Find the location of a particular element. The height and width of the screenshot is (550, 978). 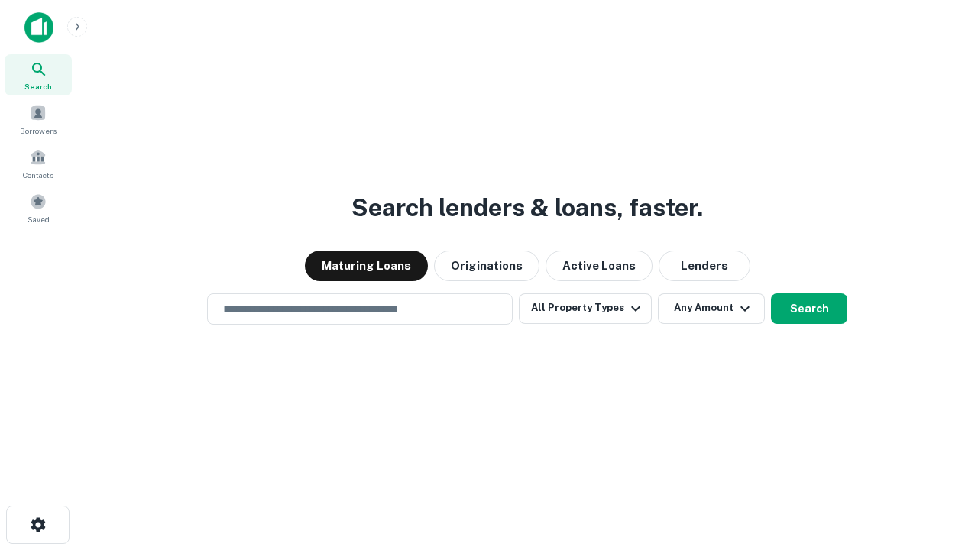

span: Search is located at coordinates (38, 86).